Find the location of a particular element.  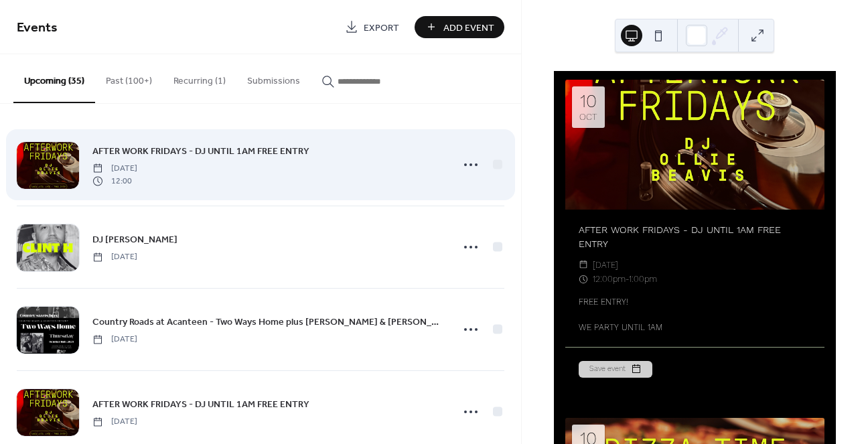

button: Past (100+) is located at coordinates (129, 78).